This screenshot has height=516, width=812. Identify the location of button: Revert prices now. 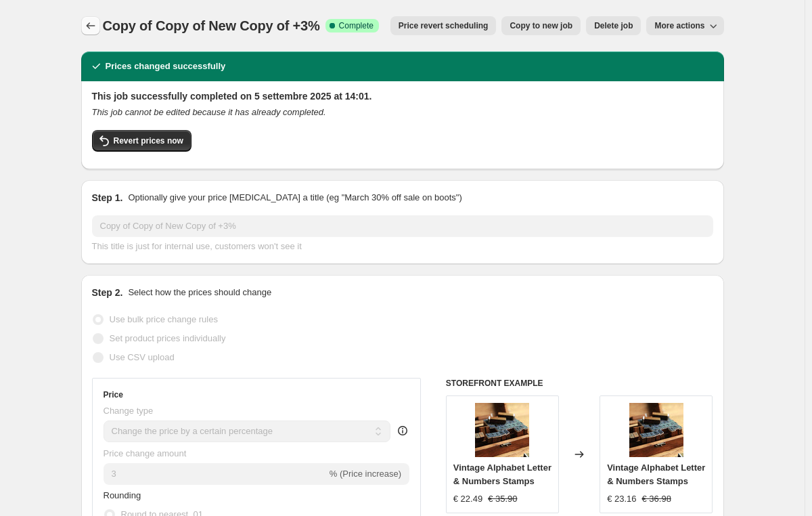
(142, 141).